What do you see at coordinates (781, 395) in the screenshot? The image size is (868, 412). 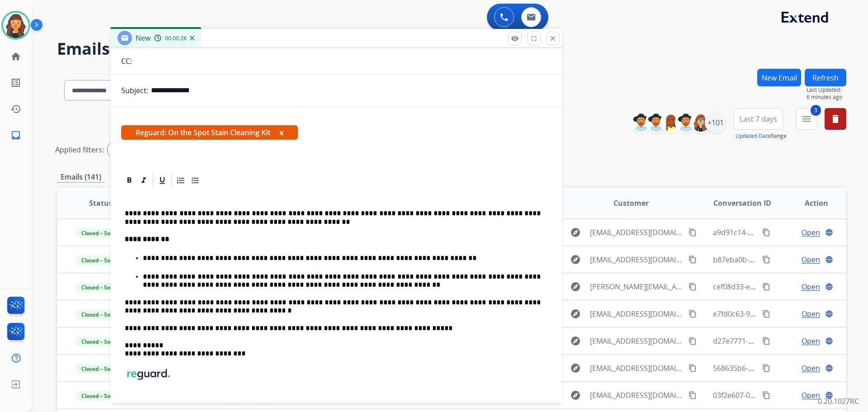 I see `span: 03f2e607-0e55-429e-b945-acec34352703` at bounding box center [781, 395].